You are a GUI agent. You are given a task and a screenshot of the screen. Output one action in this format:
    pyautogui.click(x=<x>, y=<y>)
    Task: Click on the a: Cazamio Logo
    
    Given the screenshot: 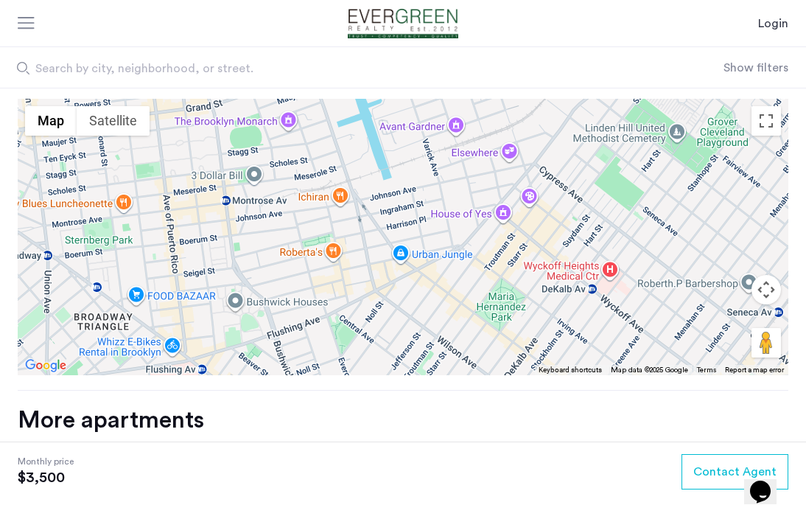 What is the action you would take?
    pyautogui.click(x=403, y=24)
    